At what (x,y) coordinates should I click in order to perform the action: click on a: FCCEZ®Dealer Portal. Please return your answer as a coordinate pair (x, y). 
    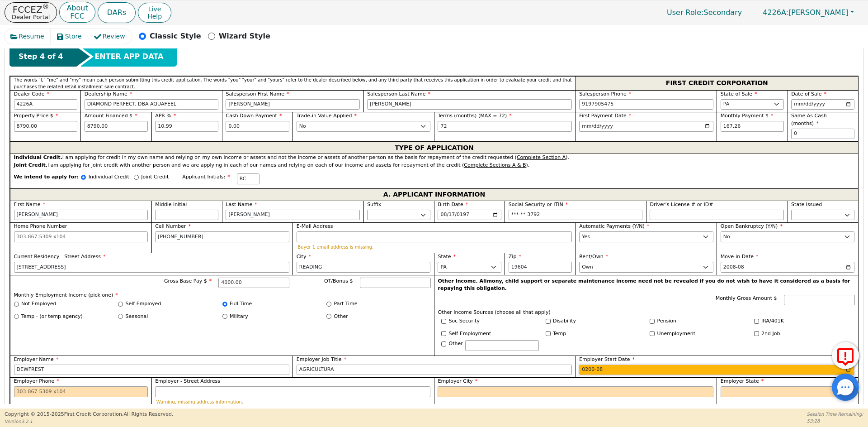
    Looking at the image, I should click on (30, 12).